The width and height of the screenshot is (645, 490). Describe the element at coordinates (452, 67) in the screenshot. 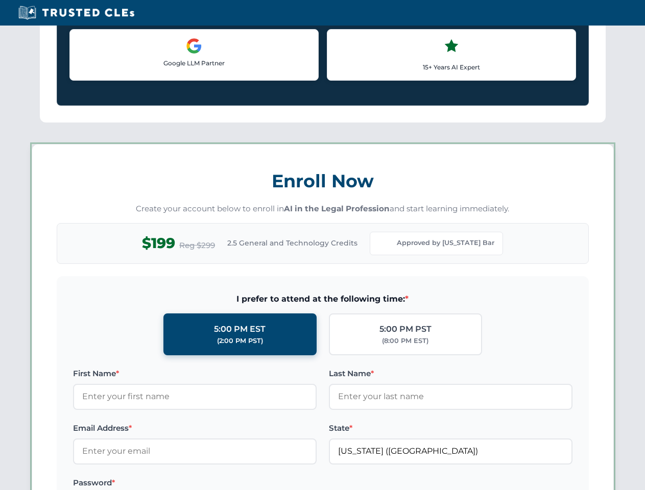

I see `p: 15+ Years AI Expert` at that location.